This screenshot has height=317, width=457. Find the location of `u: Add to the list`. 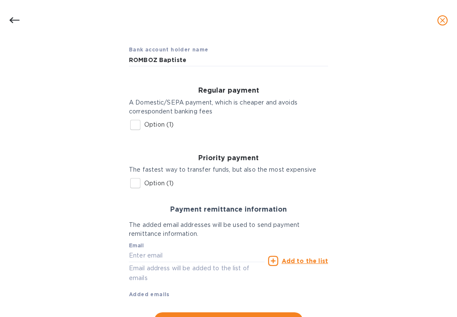

u: Add to the list is located at coordinates (305, 261).